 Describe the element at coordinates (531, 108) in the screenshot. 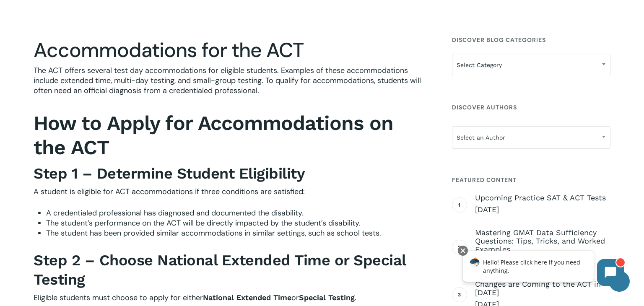

I see `h4: Discover Authors` at that location.